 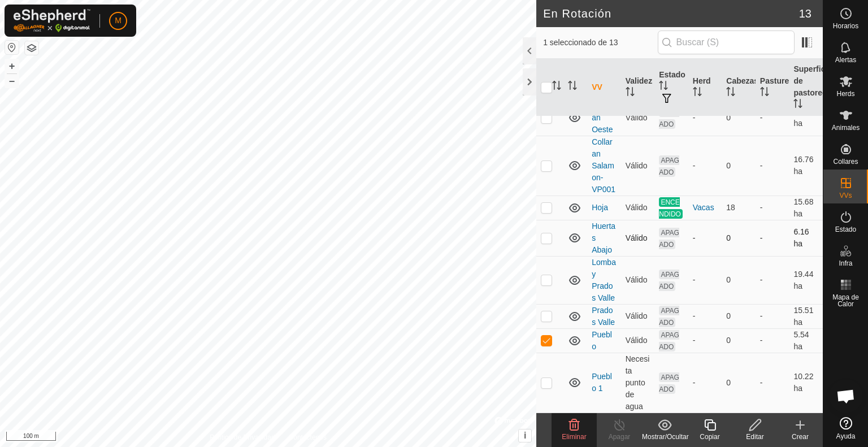 I want to click on td: 19.44 ha, so click(x=806, y=280).